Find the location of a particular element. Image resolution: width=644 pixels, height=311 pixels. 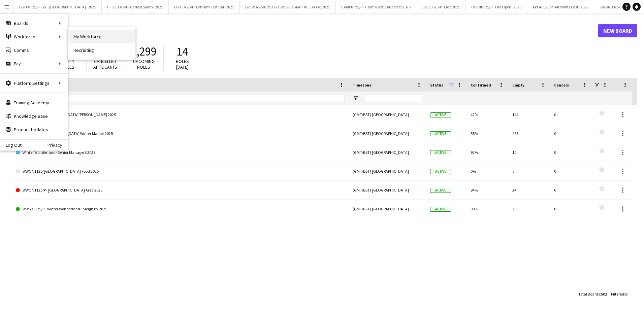

span: Filtered is located at coordinates (617, 294).